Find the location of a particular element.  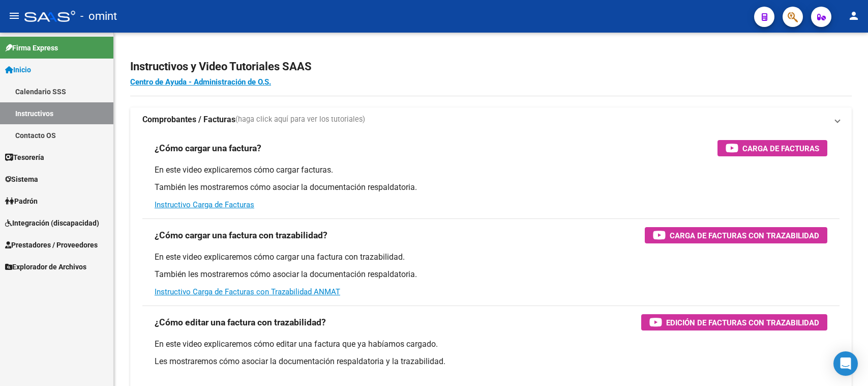

strong: Comprobantes / Facturas is located at coordinates (189, 120).